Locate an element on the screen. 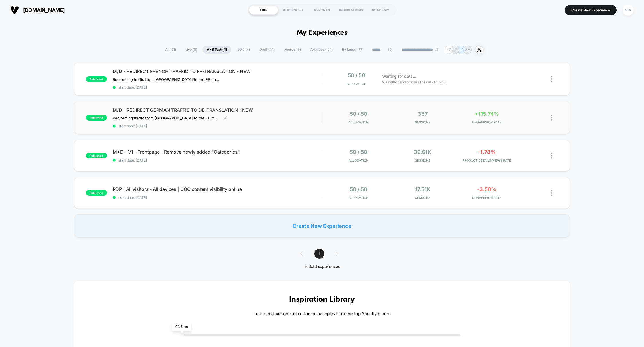 This screenshot has width=644, height=347. span: -1.78% is located at coordinates (487, 152).